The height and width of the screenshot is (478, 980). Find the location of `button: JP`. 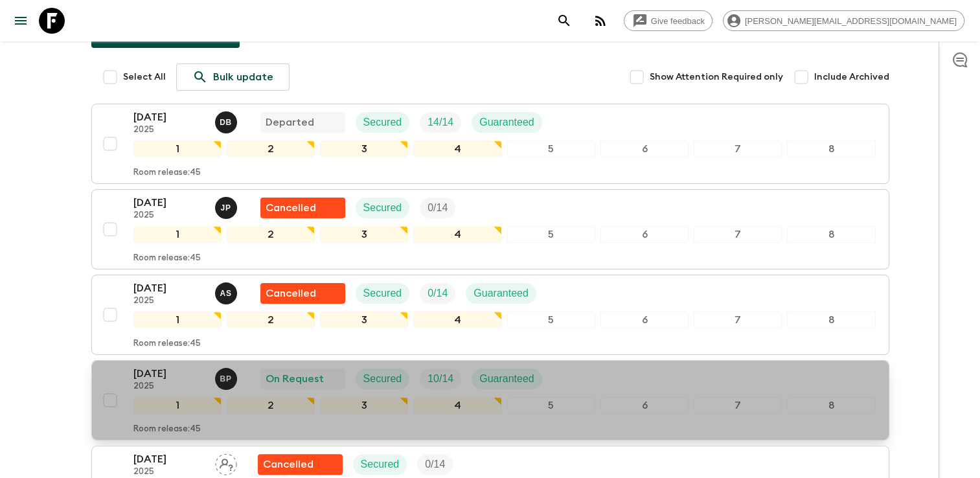

button: JP is located at coordinates (227, 208).